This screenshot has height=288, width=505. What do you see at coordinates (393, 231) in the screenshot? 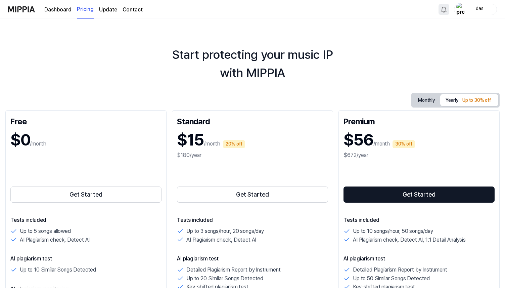
I see `p: Up to 10 songs/hour, 50 songs/day` at bounding box center [393, 231].